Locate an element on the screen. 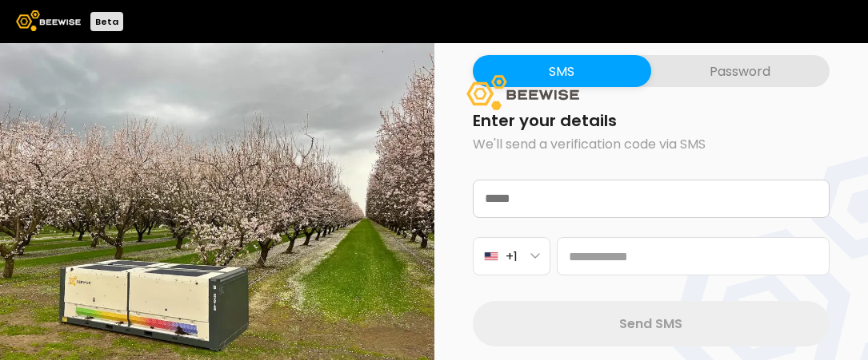 The width and height of the screenshot is (868, 360). img: Beewise logo is located at coordinates (48, 21).